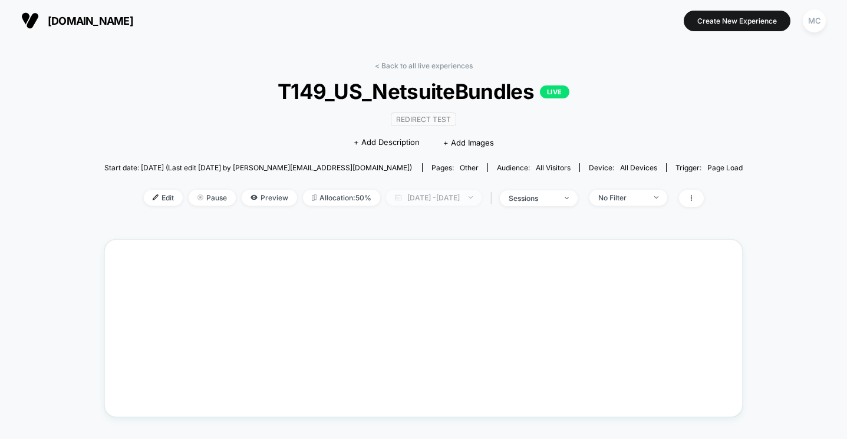 This screenshot has width=847, height=439. Describe the element at coordinates (156, 197) in the screenshot. I see `img: edit` at that location.